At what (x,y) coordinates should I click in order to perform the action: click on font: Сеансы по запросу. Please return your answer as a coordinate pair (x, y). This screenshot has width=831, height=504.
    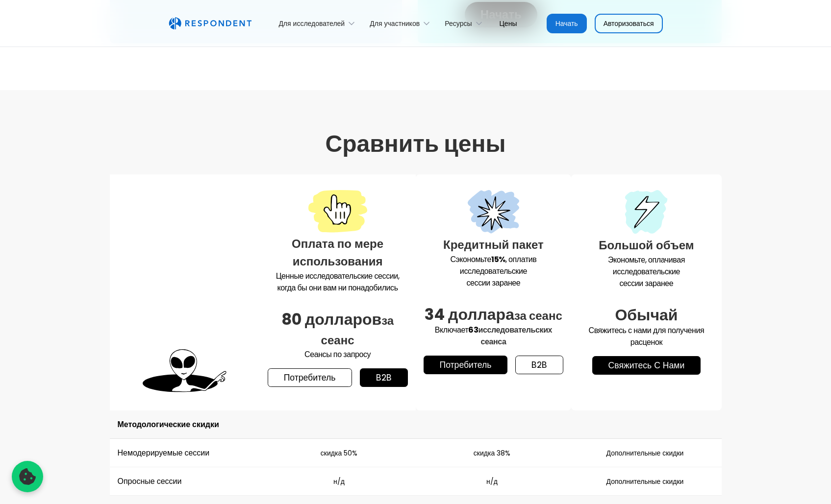
    Looking at the image, I should click on (337, 354).